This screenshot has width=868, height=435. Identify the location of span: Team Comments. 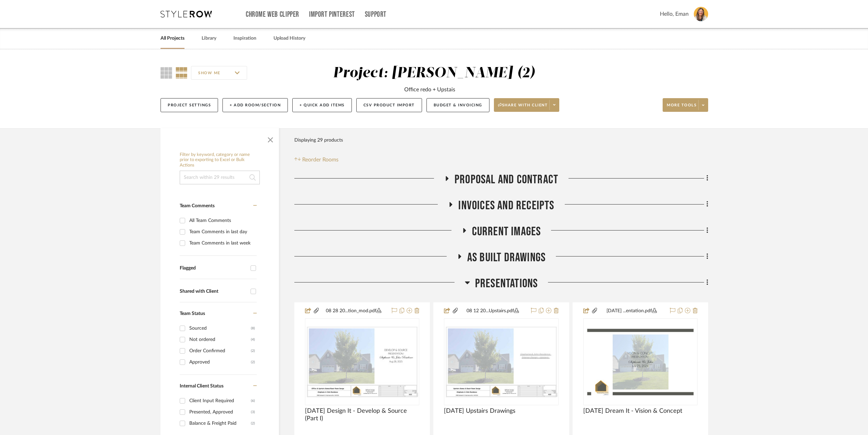
(197, 206).